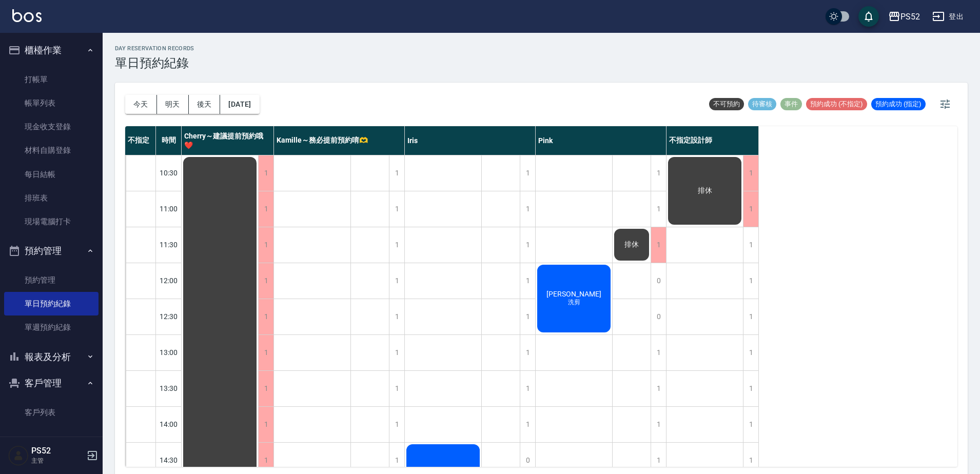  I want to click on button: 客戶管理, so click(51, 383).